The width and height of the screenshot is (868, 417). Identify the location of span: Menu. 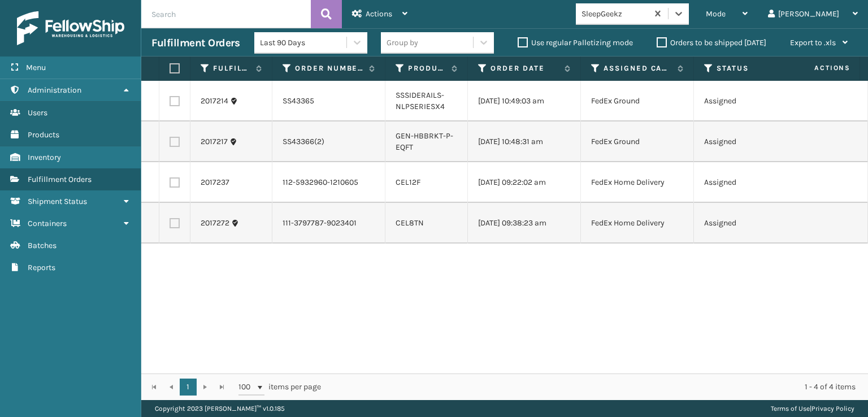
(36, 68).